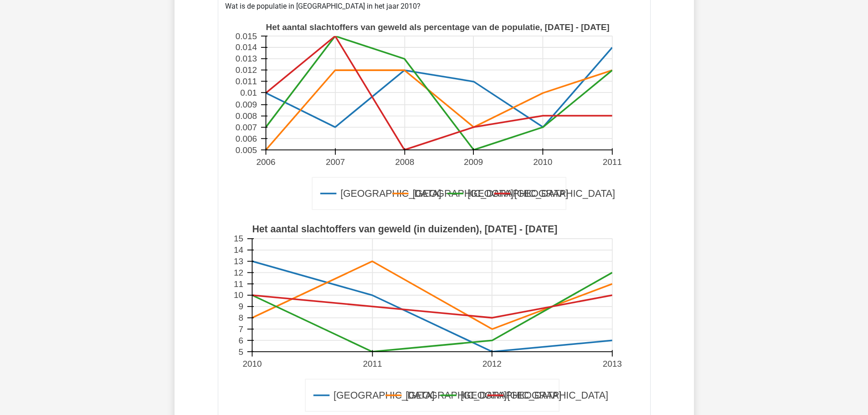 The width and height of the screenshot is (868, 415). Describe the element at coordinates (246, 116) in the screenshot. I see `text: 0.008` at that location.